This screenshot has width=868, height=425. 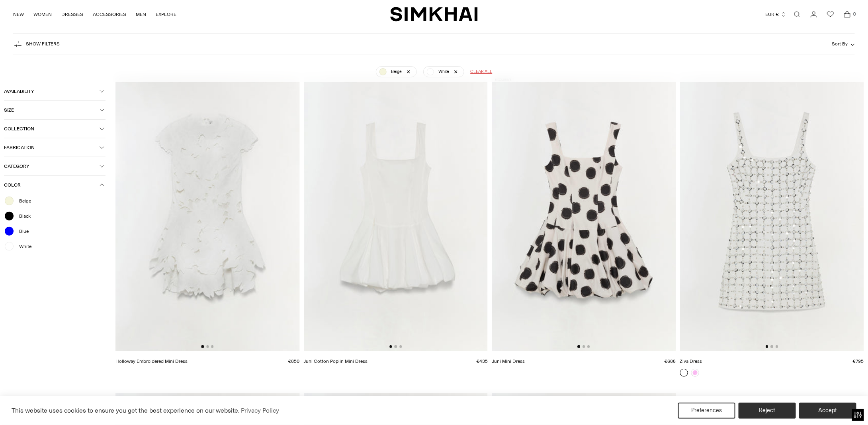 What do you see at coordinates (828, 410) in the screenshot?
I see `button: Accept` at bounding box center [828, 410].